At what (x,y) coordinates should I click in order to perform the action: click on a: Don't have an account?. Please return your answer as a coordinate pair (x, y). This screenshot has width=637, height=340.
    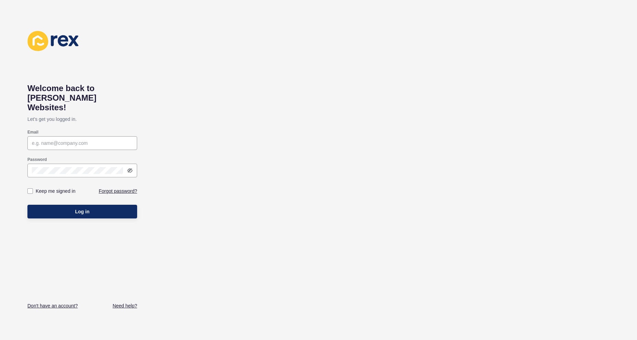
    Looking at the image, I should click on (52, 306).